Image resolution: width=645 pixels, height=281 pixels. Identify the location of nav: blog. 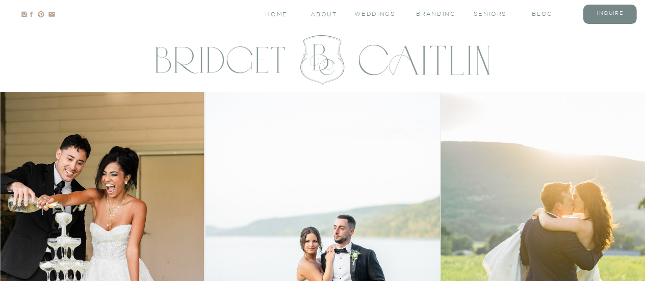
(552, 14).